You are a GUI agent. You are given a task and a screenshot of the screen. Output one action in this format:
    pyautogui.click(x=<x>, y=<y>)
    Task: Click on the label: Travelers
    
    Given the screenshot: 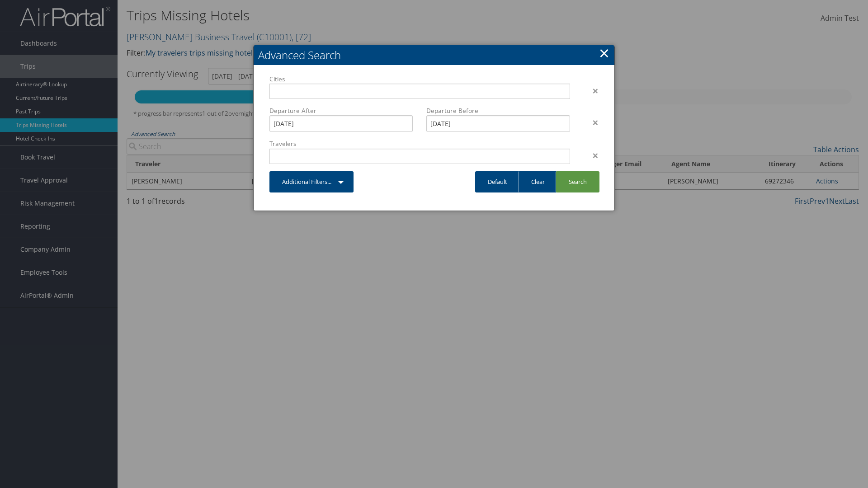 What is the action you would take?
    pyautogui.click(x=419, y=143)
    